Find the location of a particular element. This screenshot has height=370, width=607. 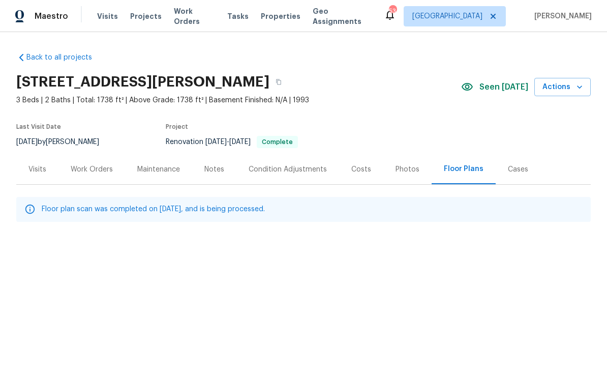

span: Maestro is located at coordinates (51, 16).